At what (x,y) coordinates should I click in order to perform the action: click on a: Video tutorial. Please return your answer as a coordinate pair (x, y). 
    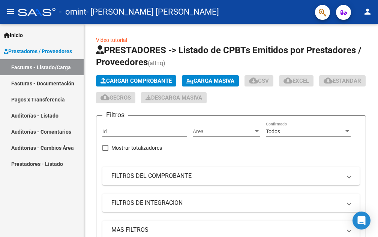
    Looking at the image, I should click on (111, 40).